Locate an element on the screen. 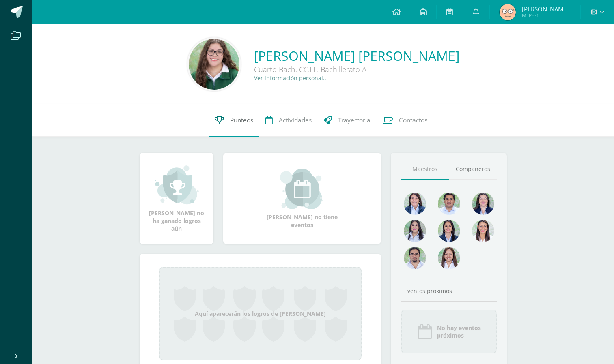 The height and width of the screenshot is (364, 614). div: Eventos próximos is located at coordinates (449, 291).